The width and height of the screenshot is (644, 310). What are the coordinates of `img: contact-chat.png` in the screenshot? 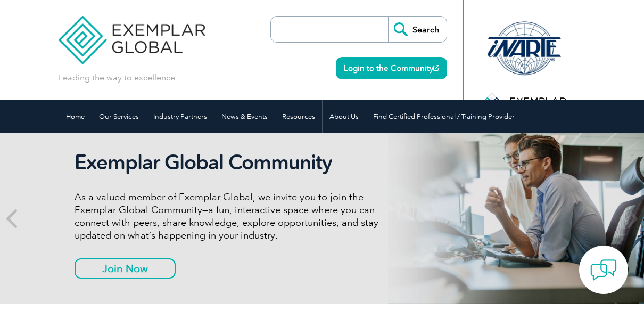 It's located at (603, 270).